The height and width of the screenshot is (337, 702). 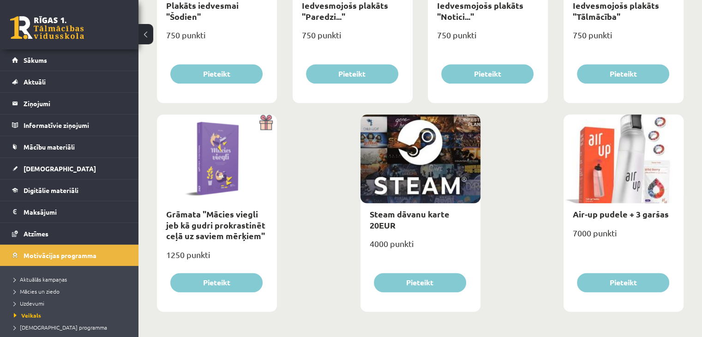 What do you see at coordinates (69, 190) in the screenshot?
I see `a: Digitālie materiāli` at bounding box center [69, 190].